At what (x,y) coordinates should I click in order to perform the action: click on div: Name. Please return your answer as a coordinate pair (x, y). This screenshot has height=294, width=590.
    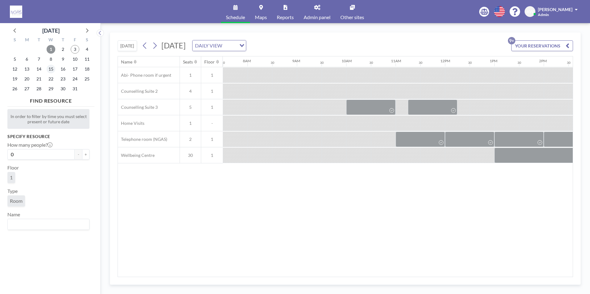
    Looking at the image, I should click on (126, 62).